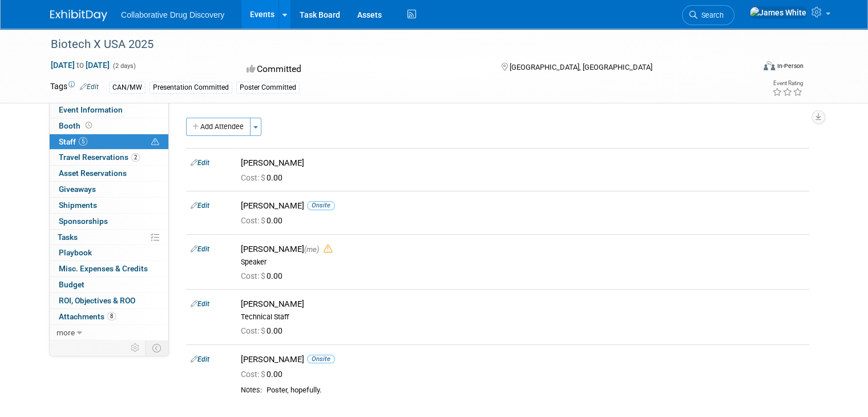 This screenshot has width=868, height=417. Describe the element at coordinates (71, 284) in the screenshot. I see `span: Budget` at that location.